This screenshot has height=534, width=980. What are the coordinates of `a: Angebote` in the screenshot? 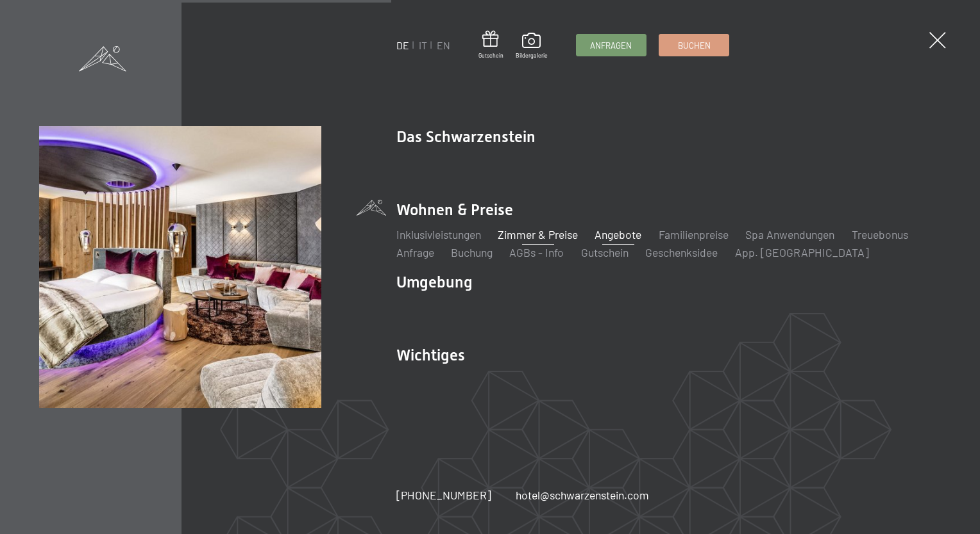 It's located at (618, 235).